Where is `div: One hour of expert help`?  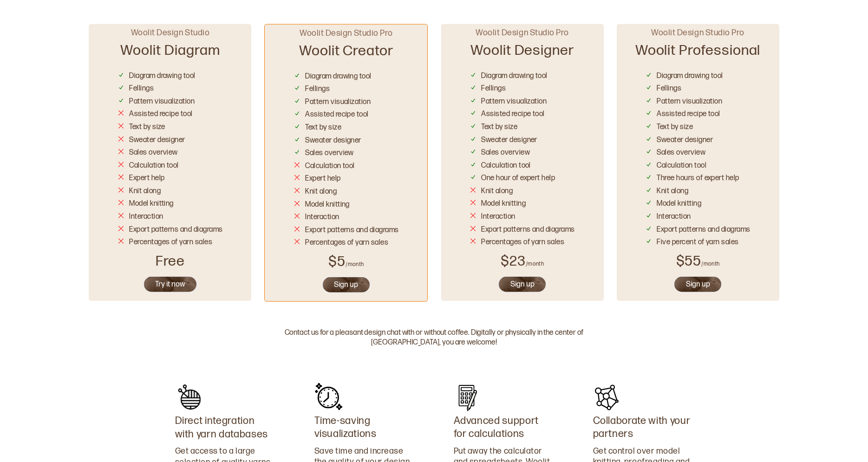
div: One hour of expert help is located at coordinates (518, 178).